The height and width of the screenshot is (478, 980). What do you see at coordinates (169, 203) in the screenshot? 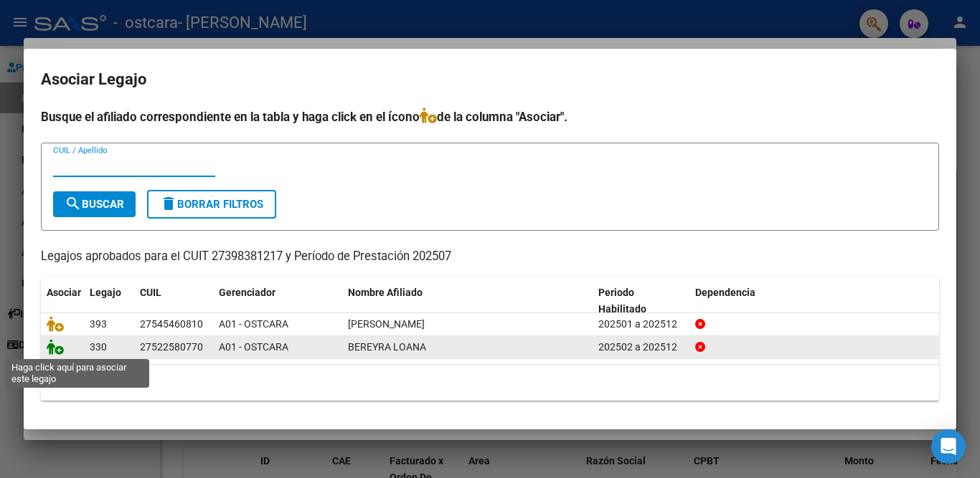
I see `mat-icon: delete` at bounding box center [169, 203].